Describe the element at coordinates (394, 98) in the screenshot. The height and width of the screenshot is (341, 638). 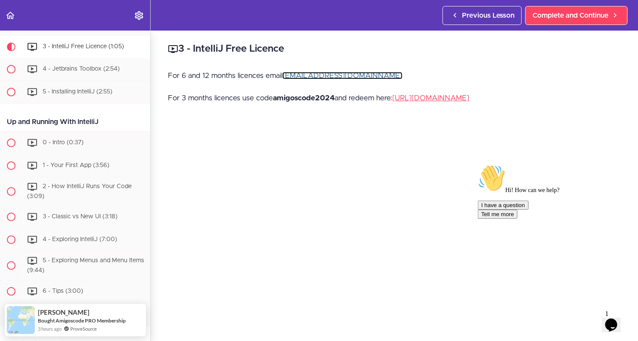
I see `p: For 3 months licences use code and redeem here:` at that location.